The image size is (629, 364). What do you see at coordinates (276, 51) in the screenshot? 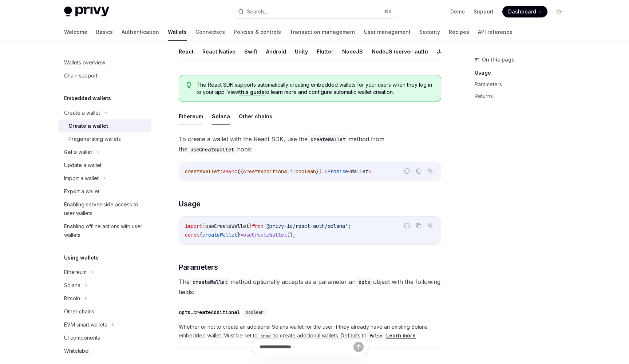
I see `button: Android` at bounding box center [276, 51].